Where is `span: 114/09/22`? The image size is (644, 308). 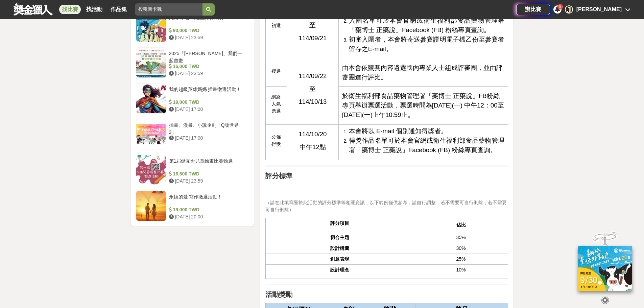
span: 114/09/22 is located at coordinates (312, 76).